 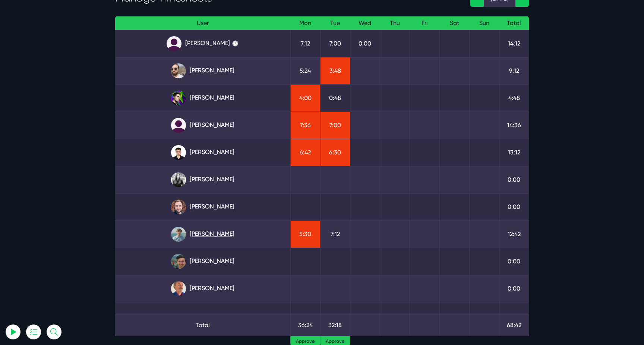 I want to click on td: 4:48, so click(x=514, y=98).